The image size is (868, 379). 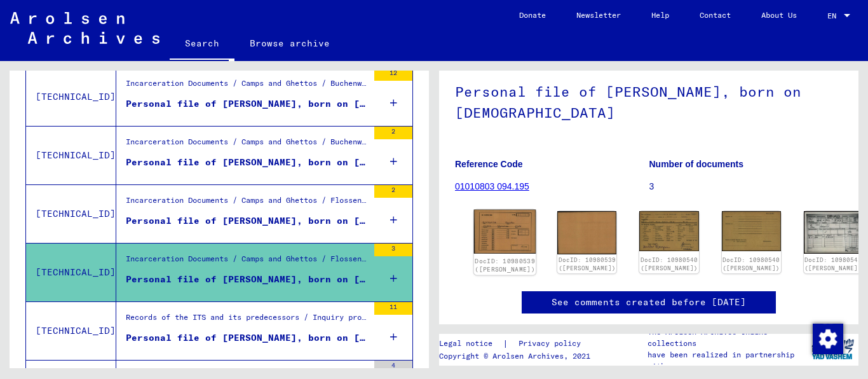 What do you see at coordinates (834, 16) in the screenshot?
I see `span: EN` at bounding box center [834, 16].